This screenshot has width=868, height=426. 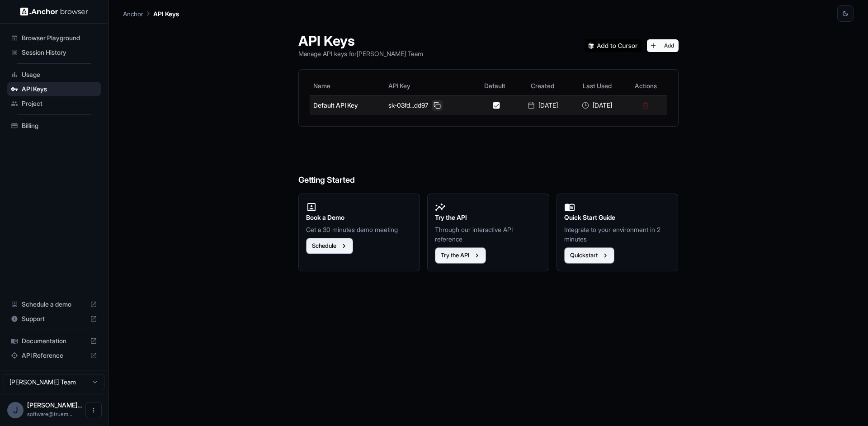 I want to click on p: Through our interactive API reference, so click(x=488, y=234).